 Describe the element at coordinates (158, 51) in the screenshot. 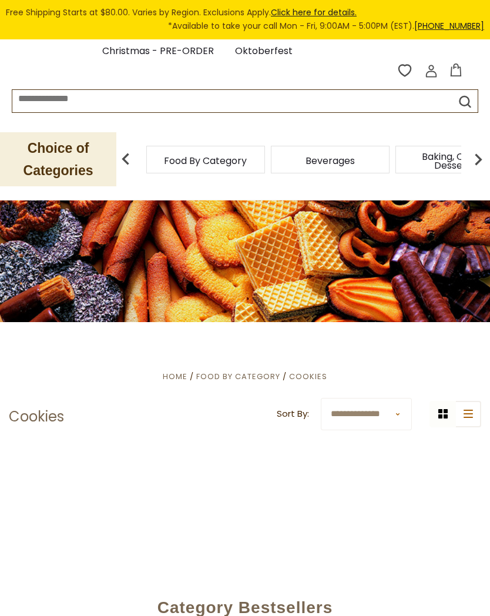

I see `a: Christmas - PRE-ORDER` at that location.